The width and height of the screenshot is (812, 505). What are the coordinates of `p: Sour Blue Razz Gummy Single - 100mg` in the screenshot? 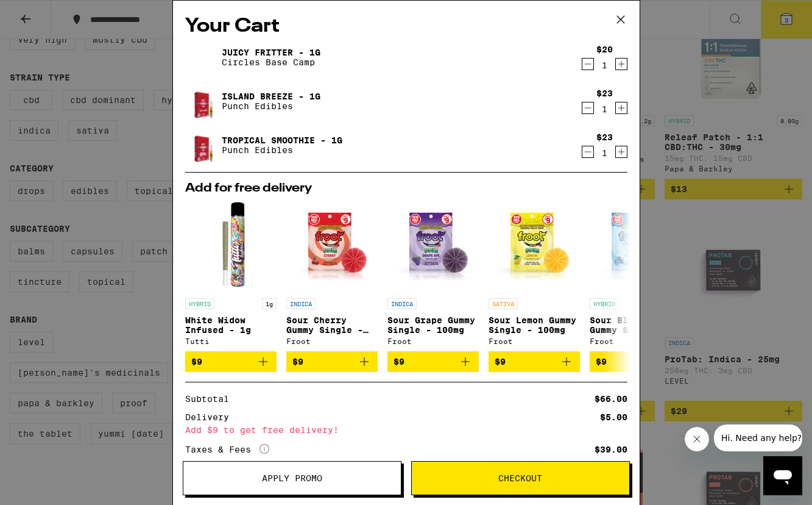 It's located at (635, 324).